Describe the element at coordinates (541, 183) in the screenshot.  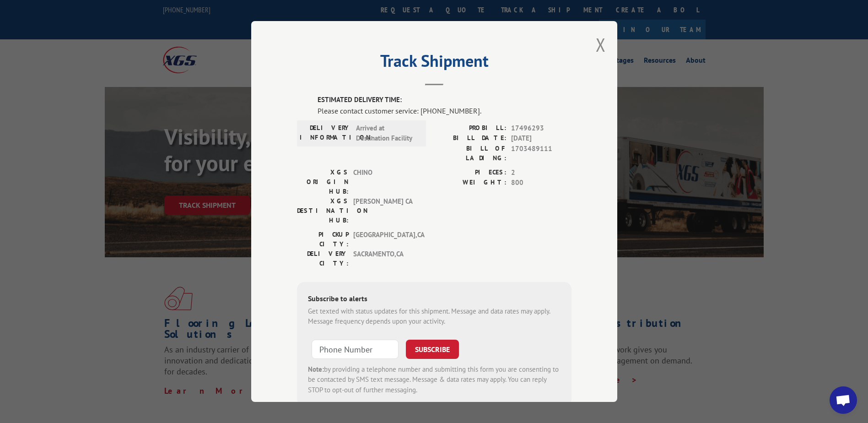
I see `span: 800` at that location.